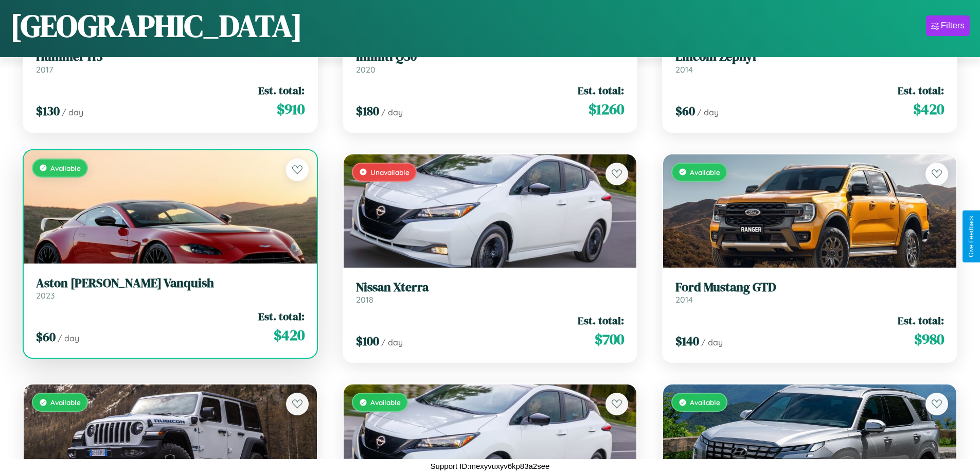  I want to click on button: Filters, so click(948, 26).